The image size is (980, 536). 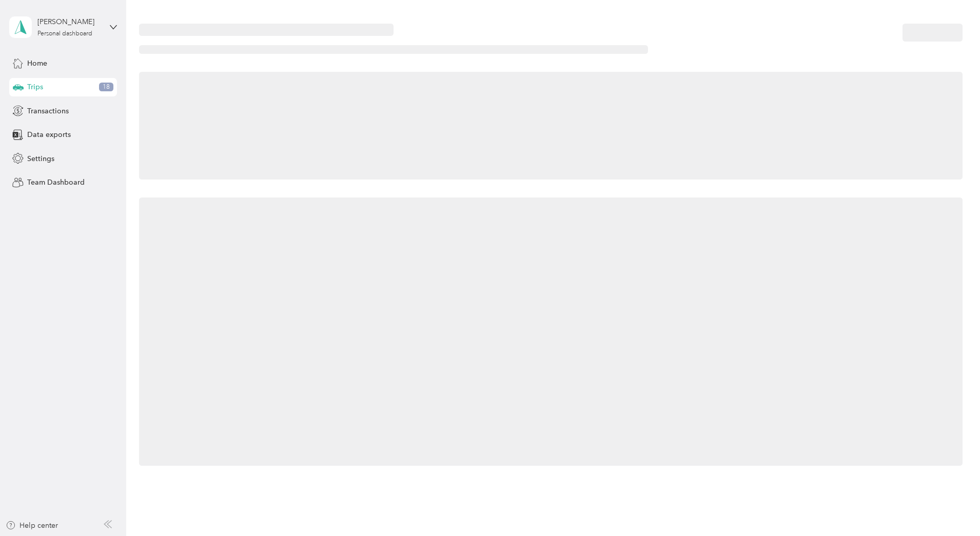 What do you see at coordinates (65, 34) in the screenshot?
I see `div: Personal dashboard` at bounding box center [65, 34].